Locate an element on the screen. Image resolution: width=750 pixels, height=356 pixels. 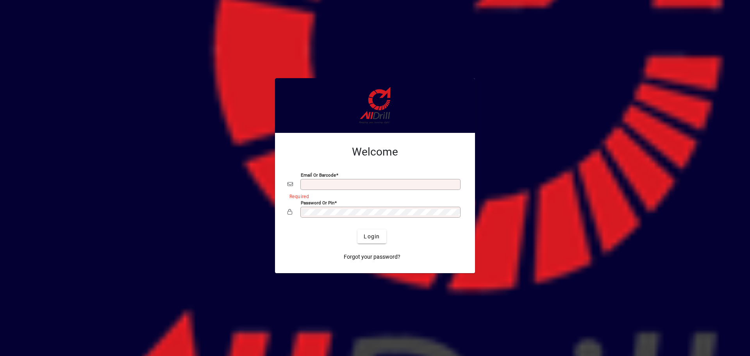
mat-label: Password or Pin is located at coordinates (317, 203).